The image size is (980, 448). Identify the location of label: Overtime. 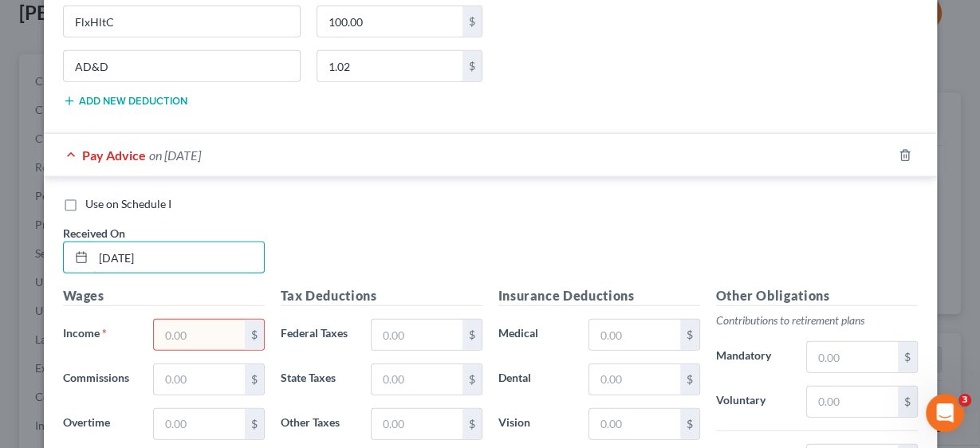
(100, 424).